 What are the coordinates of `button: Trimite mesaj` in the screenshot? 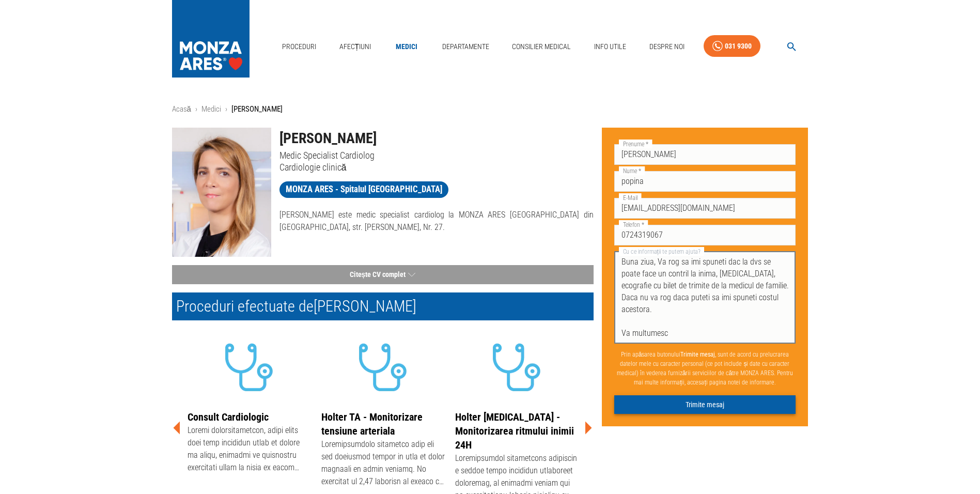 It's located at (705, 404).